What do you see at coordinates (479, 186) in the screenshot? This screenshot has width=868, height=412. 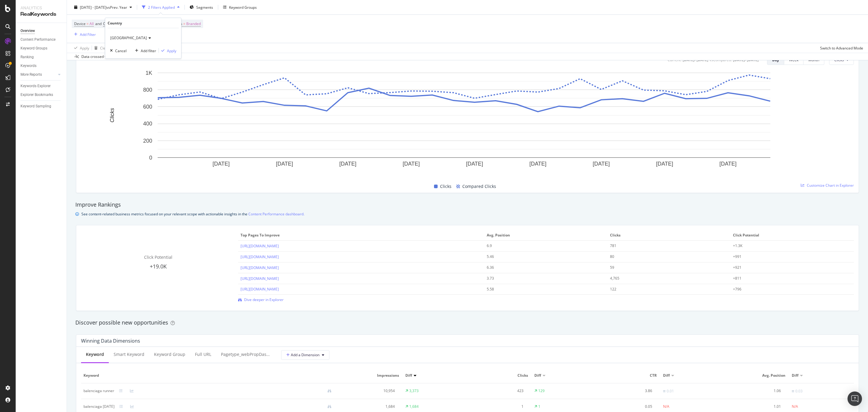 I see `span: Compared Clicks` at bounding box center [479, 186].